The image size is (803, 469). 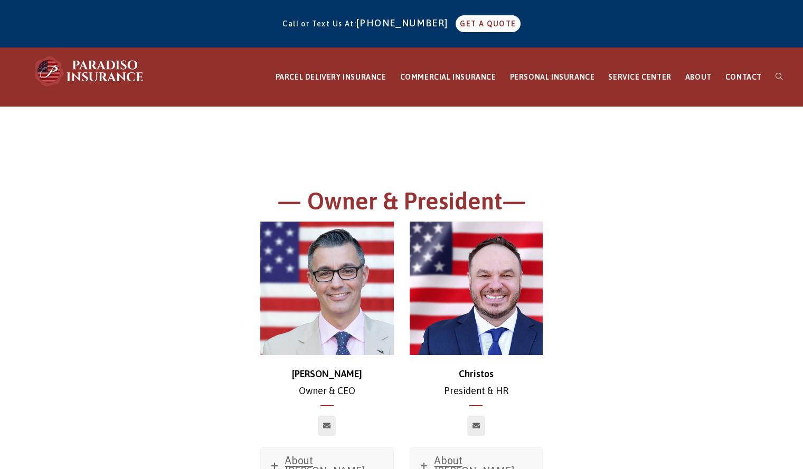 I want to click on span: PERSONAL INSURANCE, so click(x=552, y=77).